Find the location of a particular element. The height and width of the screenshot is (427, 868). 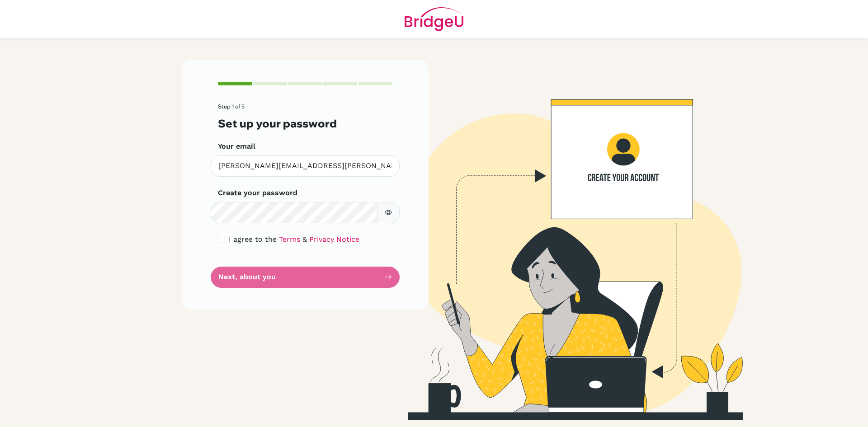

a: Privacy Notice is located at coordinates (334, 239).